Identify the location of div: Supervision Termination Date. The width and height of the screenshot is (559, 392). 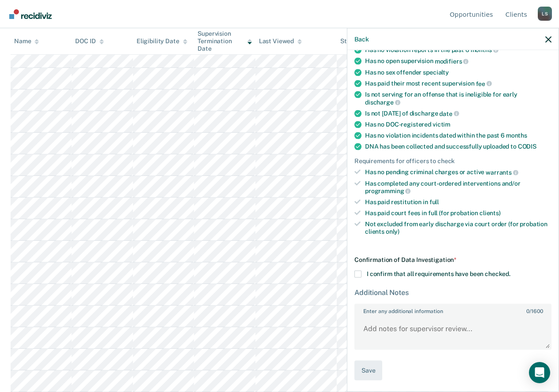
(224, 41).